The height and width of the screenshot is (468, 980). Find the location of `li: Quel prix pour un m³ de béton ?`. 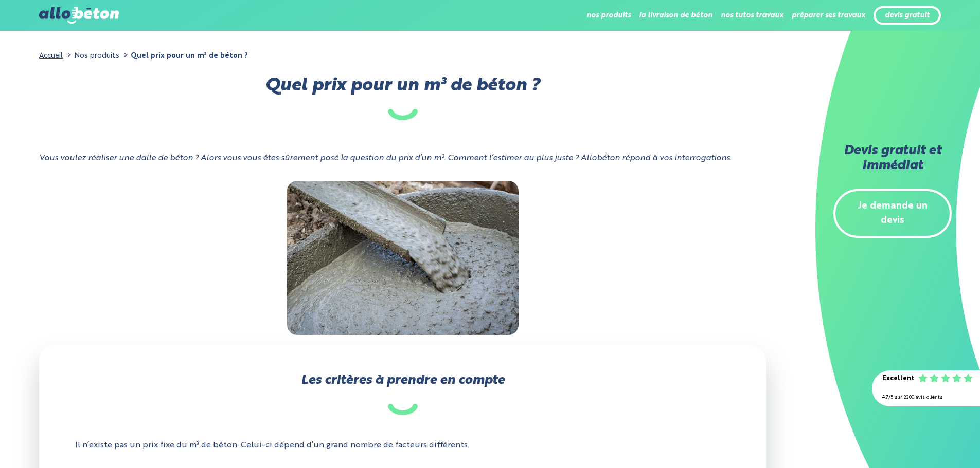

li: Quel prix pour un m³ de béton ? is located at coordinates (185, 56).